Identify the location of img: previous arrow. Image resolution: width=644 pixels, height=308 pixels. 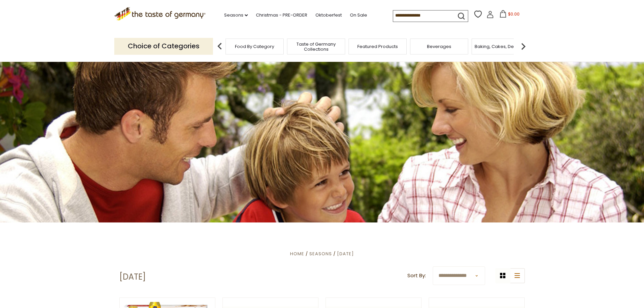
(220, 46).